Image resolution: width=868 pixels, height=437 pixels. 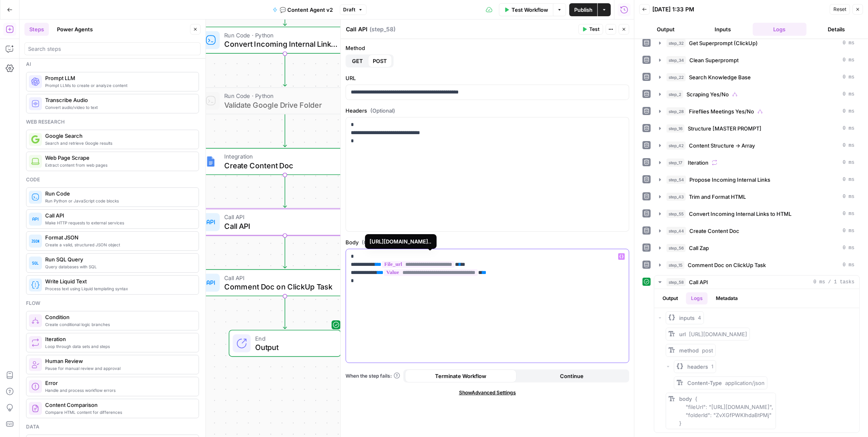 I want to click on span: Prompt LLMs to create or analyze content, so click(x=119, y=85).